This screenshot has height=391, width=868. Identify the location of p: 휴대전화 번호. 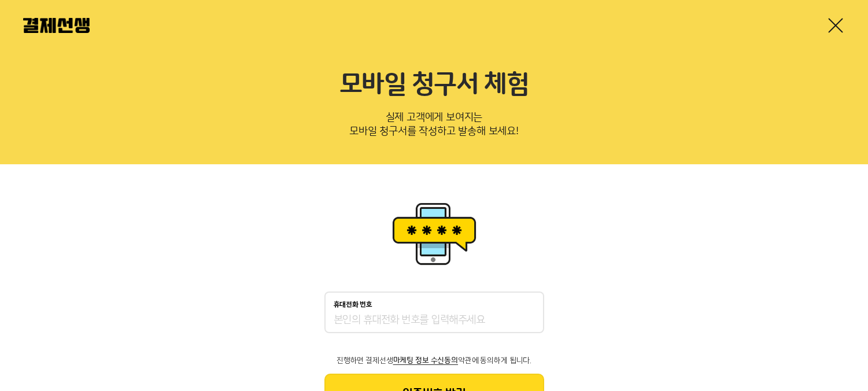
(353, 305).